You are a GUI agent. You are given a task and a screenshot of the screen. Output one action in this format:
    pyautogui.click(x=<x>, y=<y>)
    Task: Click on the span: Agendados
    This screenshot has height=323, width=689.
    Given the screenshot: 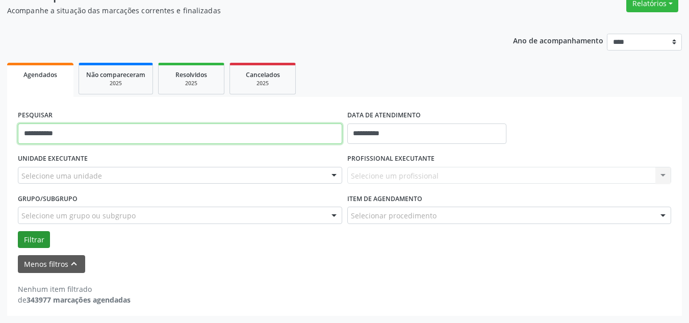 What is the action you would take?
    pyautogui.click(x=40, y=74)
    